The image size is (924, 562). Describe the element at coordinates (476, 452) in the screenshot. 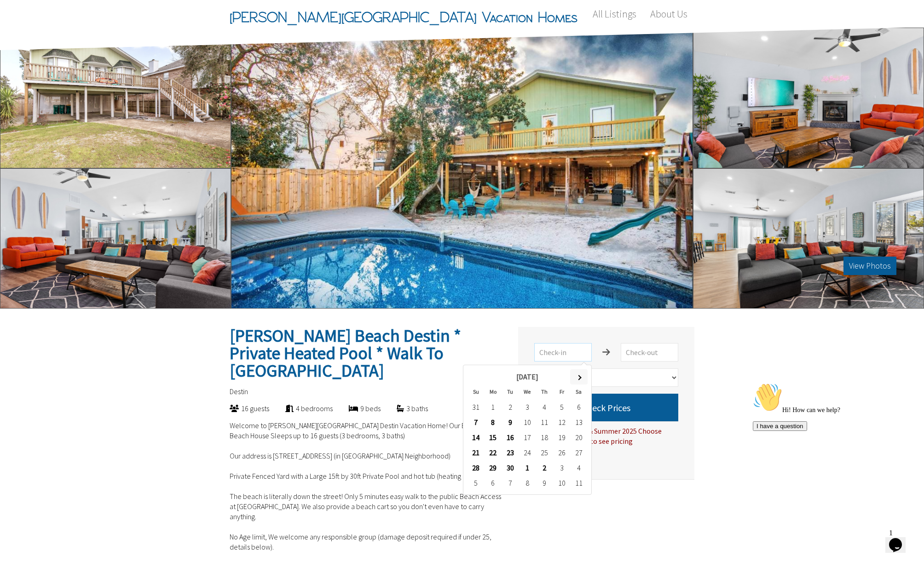

I see `td: 21` at that location.